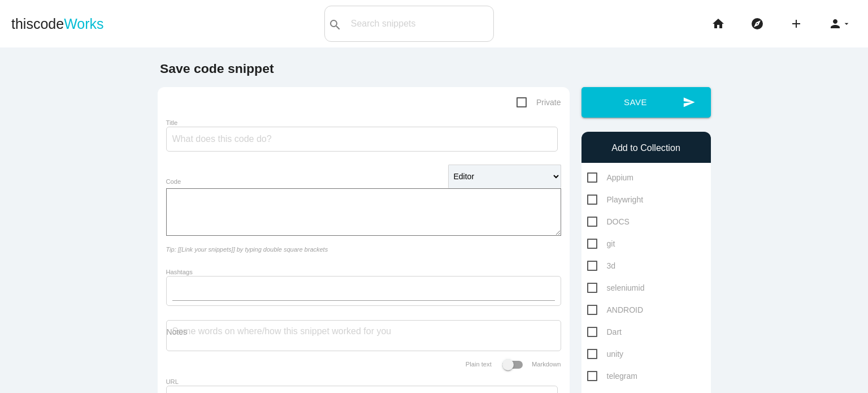  Describe the element at coordinates (84, 24) in the screenshot. I see `span: Works` at that location.